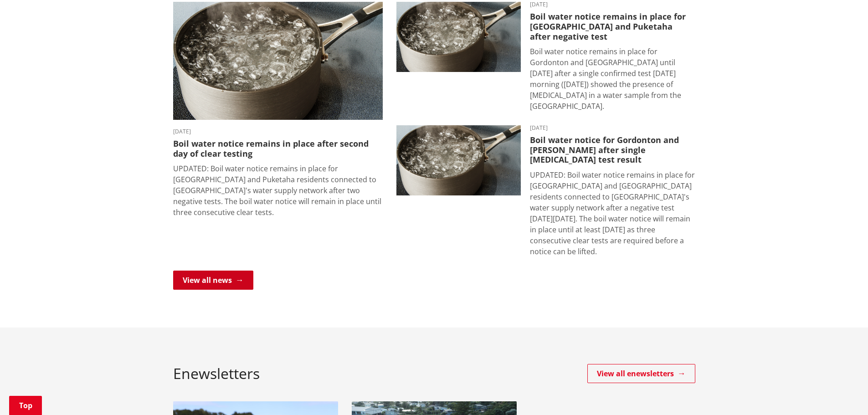 This screenshot has height=415, width=868. I want to click on h3: Boil water notice remains in place after second day of clear testing, so click(278, 148).